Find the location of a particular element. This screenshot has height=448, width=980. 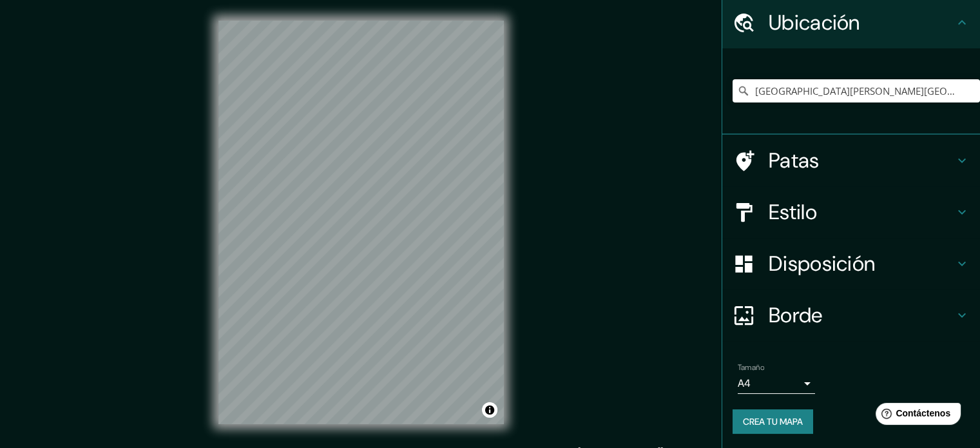

div: Patas is located at coordinates (851, 161).